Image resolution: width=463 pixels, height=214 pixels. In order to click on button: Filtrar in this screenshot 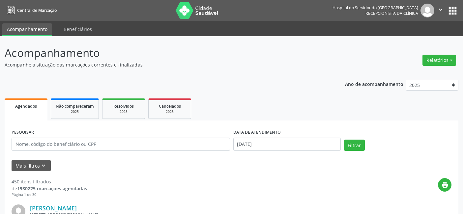, I will do `click(354, 145)`.